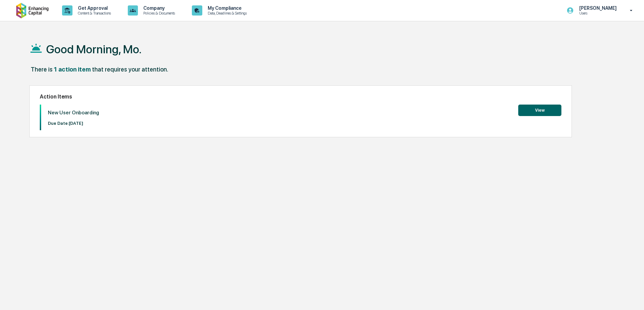 The height and width of the screenshot is (310, 644). I want to click on p: Content & Transactions, so click(93, 13).